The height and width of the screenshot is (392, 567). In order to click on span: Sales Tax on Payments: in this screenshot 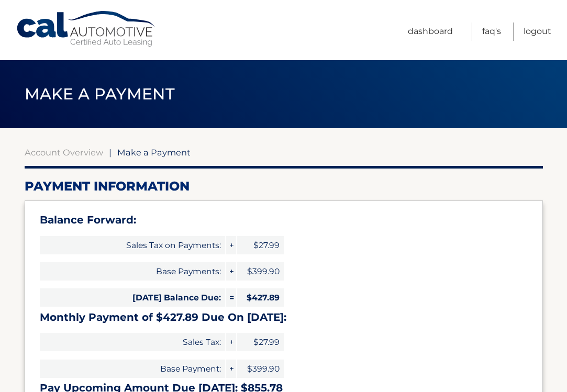, I will do `click(132, 245)`.